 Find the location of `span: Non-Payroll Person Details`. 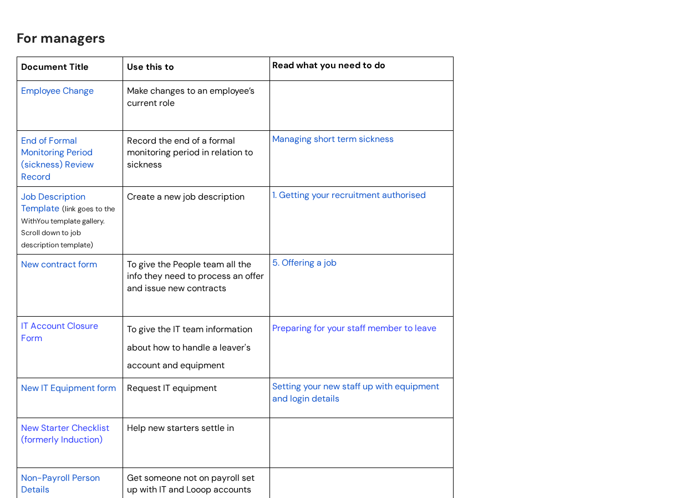

span: Non-Payroll Person Details is located at coordinates (60, 484).